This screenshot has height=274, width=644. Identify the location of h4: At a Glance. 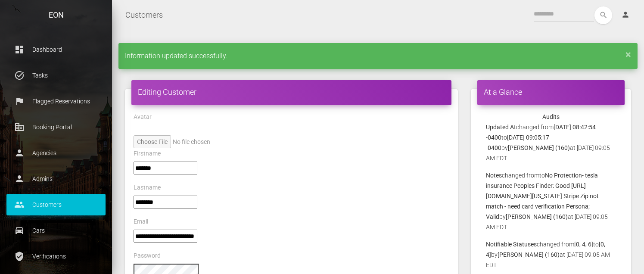
(551, 92).